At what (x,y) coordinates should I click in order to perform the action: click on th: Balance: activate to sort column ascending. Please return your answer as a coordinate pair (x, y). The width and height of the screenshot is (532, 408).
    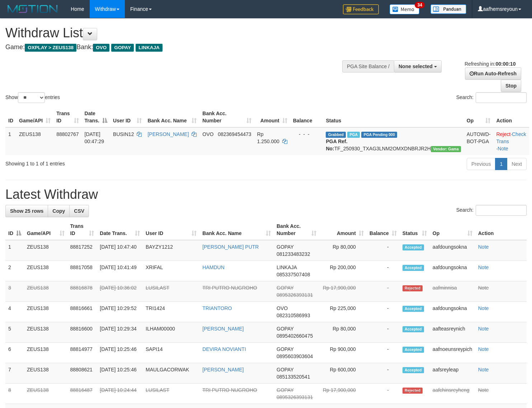
    Looking at the image, I should click on (383, 229).